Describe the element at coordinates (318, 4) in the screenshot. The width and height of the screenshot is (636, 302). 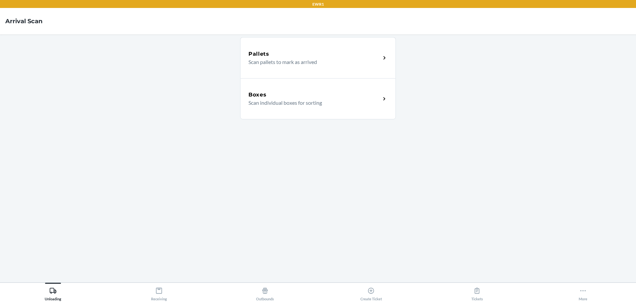
I see `p: EWR1` at that location.